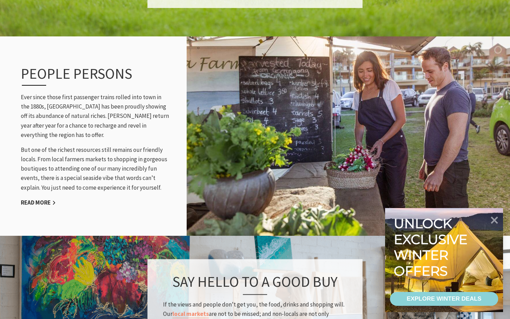  Describe the element at coordinates (87, 75) in the screenshot. I see `h3: People persons` at that location.